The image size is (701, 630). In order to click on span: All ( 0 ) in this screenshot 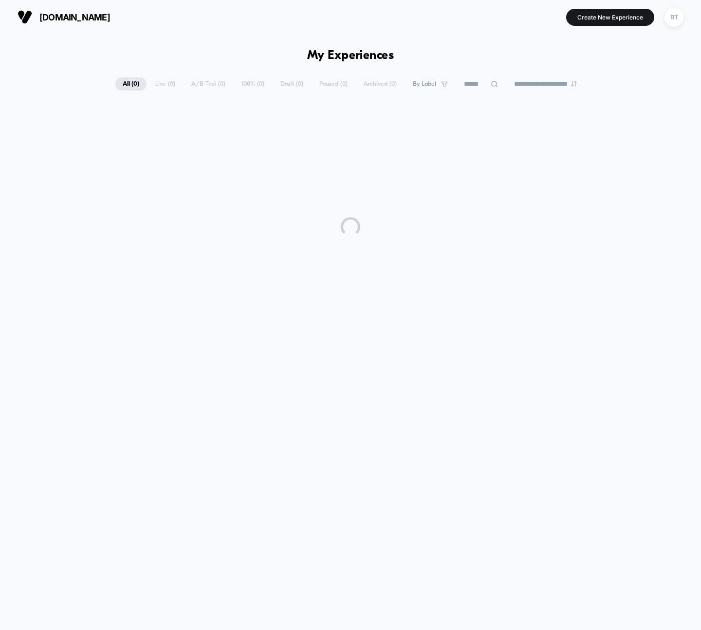, I will do `click(131, 84)`.